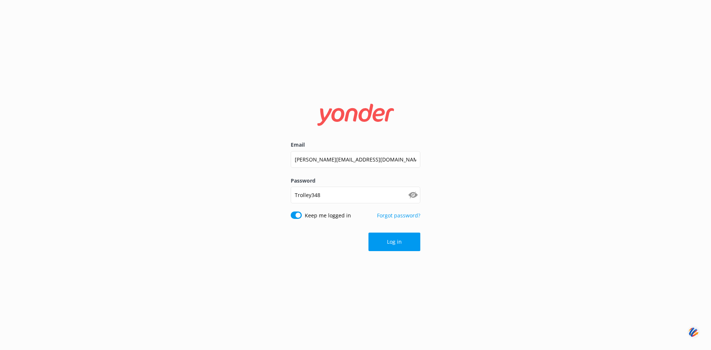 The width and height of the screenshot is (711, 350). Describe the element at coordinates (413, 195) in the screenshot. I see `button: Show password` at that location.